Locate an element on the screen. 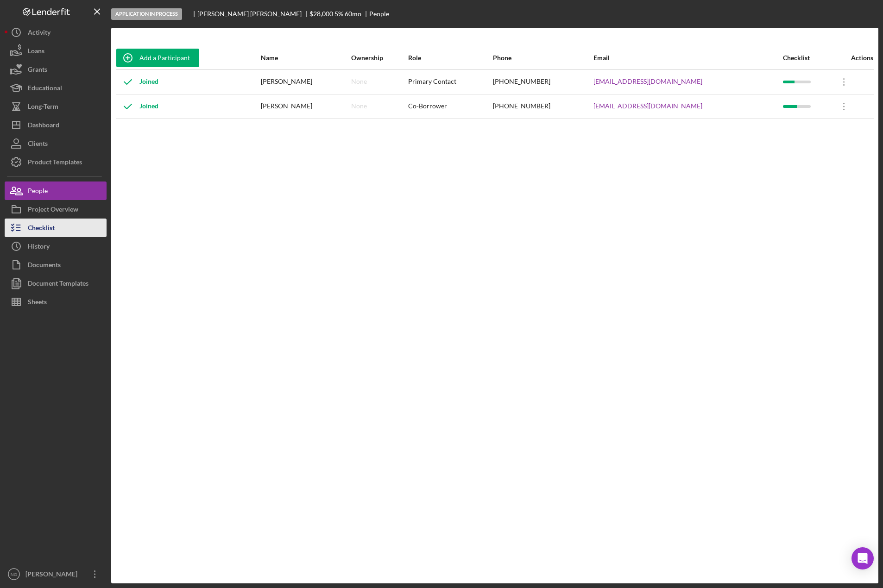  button: Project Overview is located at coordinates (56, 209).